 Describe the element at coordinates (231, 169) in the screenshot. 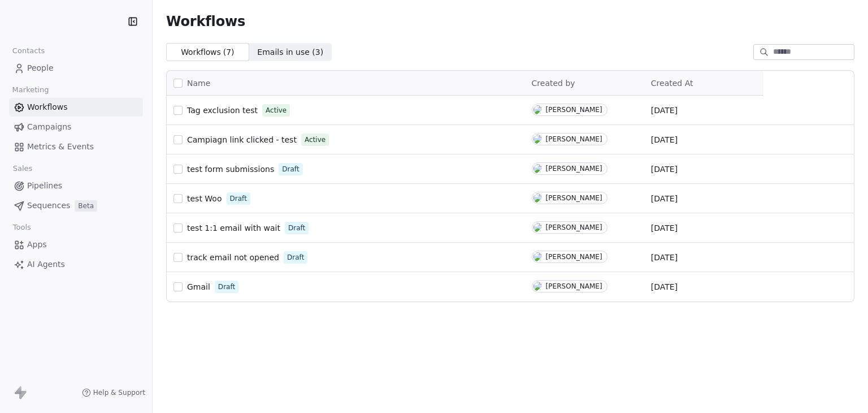

I see `a: test form submissions` at that location.